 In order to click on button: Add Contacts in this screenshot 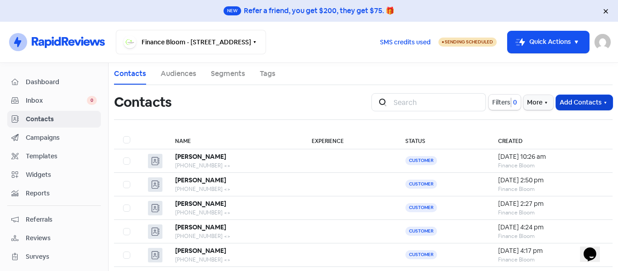, I will do `click(584, 102)`.